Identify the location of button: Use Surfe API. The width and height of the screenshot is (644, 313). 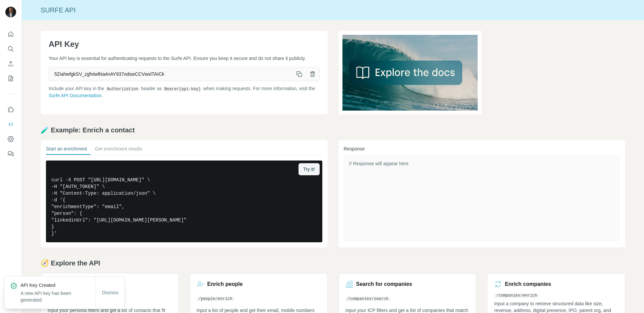
(11, 125).